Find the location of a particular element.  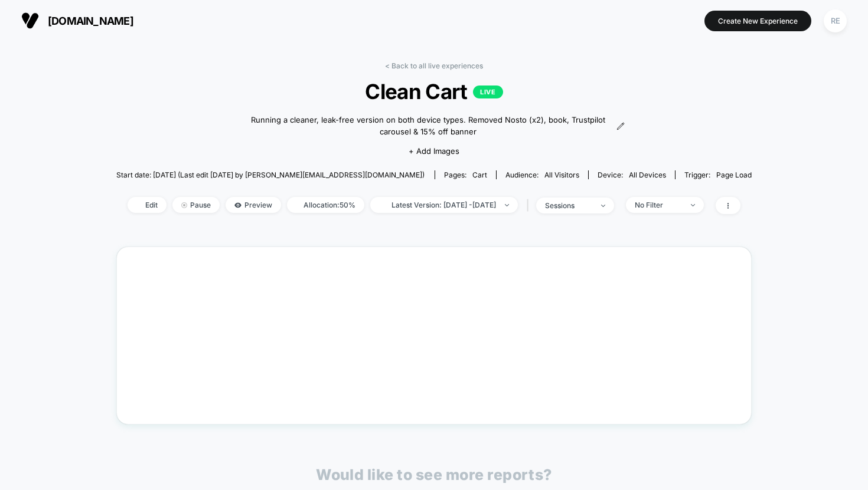

div: RE is located at coordinates (835, 20).